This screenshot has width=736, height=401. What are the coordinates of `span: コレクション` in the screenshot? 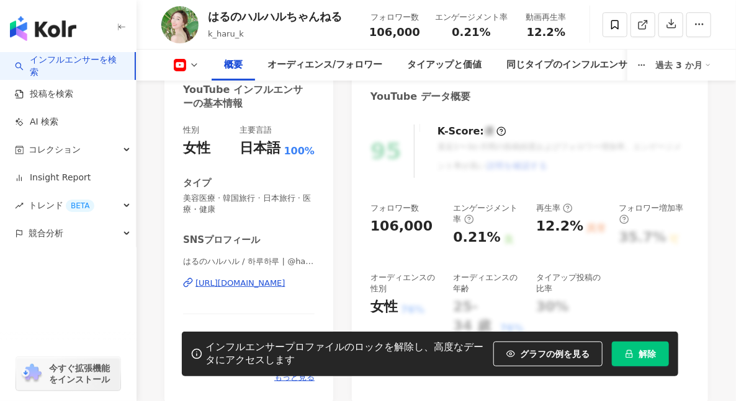 It's located at (55, 150).